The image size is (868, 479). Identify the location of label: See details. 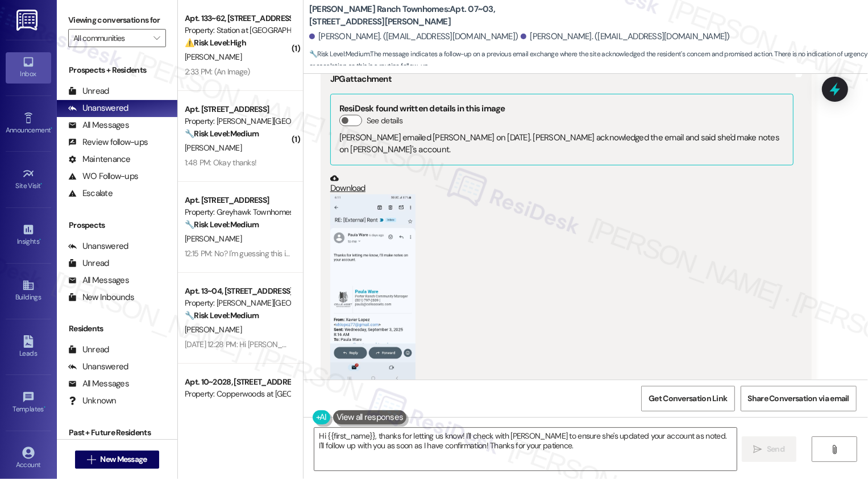
(385, 120).